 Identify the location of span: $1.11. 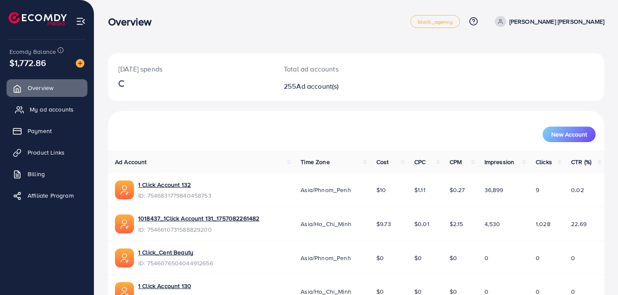
(420, 190).